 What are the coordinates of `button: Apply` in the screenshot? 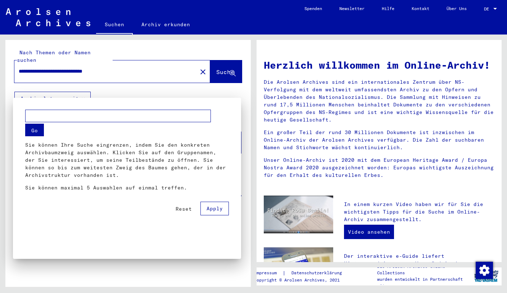 It's located at (215, 208).